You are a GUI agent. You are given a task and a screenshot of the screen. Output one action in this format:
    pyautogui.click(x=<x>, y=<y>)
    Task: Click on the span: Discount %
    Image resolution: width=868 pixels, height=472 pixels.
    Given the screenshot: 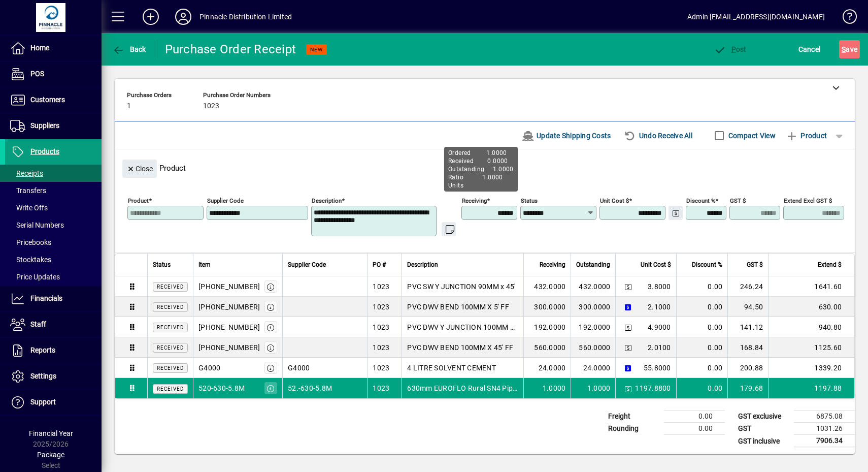 What is the action you would take?
    pyautogui.click(x=707, y=264)
    